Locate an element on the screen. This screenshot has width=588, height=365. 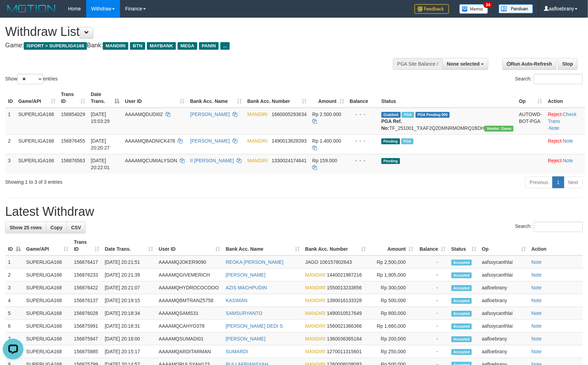
td: 156876233 is located at coordinates (87, 275).